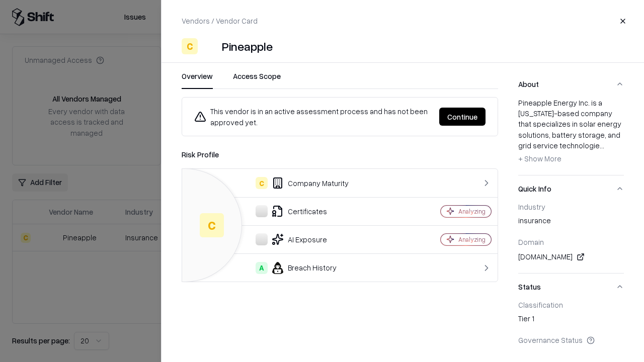 This screenshot has height=362, width=644. I want to click on p: Vendors / Vendor Card, so click(220, 21).